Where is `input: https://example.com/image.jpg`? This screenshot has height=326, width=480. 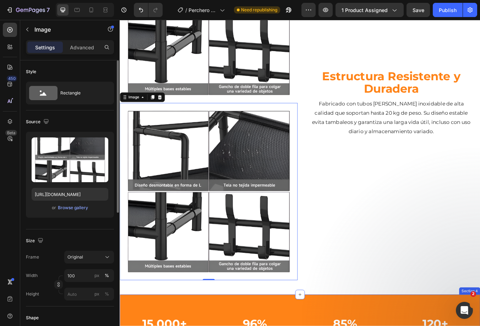
input: https://example.com/image.jpg is located at coordinates (70, 194).